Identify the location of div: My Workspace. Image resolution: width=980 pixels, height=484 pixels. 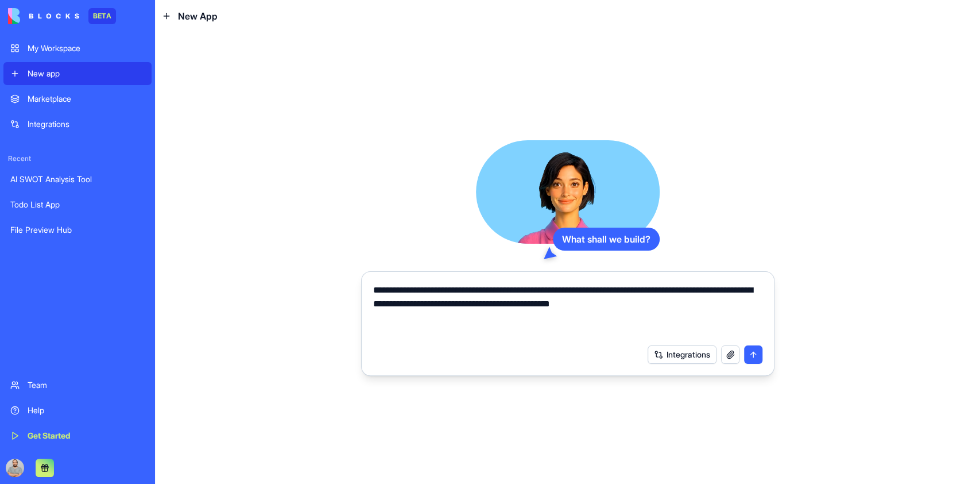
(86, 48).